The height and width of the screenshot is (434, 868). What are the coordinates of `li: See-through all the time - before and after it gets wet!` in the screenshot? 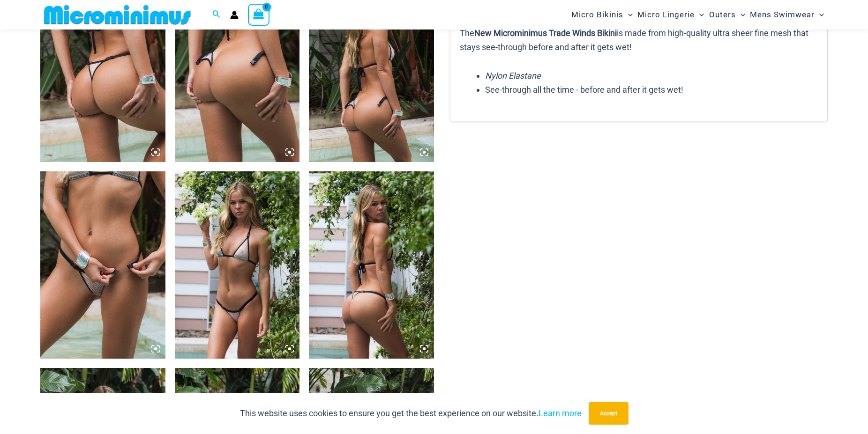 It's located at (652, 90).